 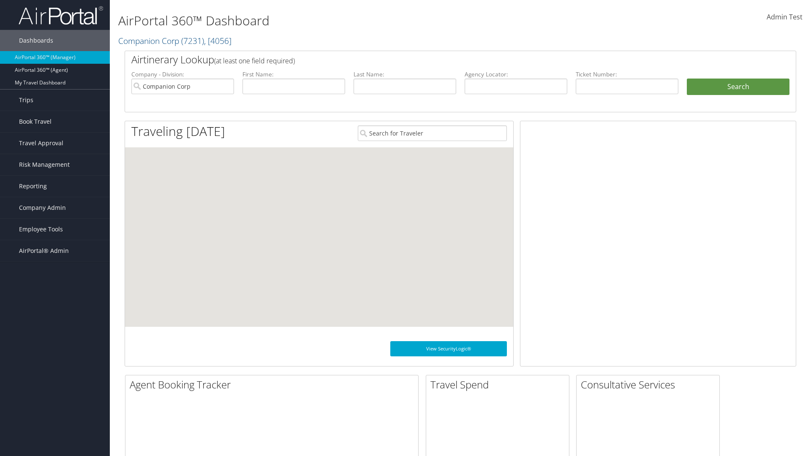 I want to click on button: Search, so click(x=738, y=87).